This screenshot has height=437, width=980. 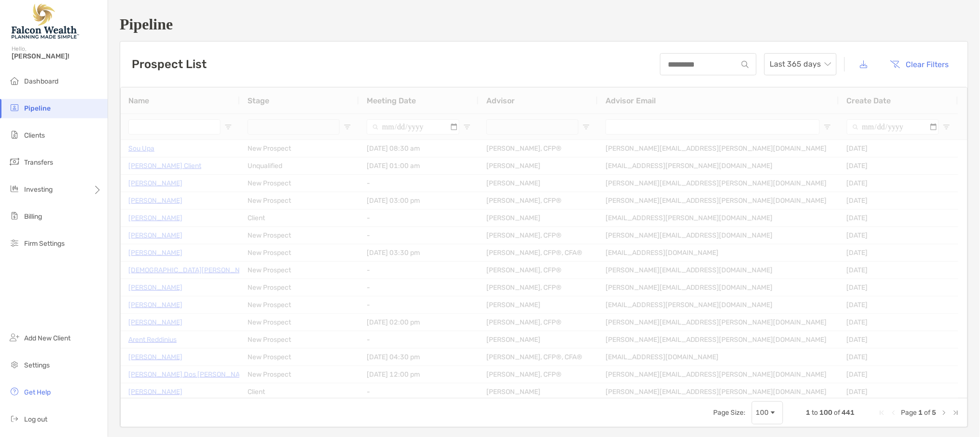 I want to click on img: transfers icon, so click(x=15, y=162).